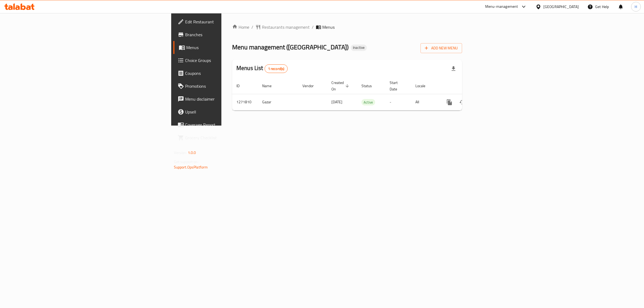 The height and width of the screenshot is (308, 644). What do you see at coordinates (368, 102) in the screenshot?
I see `span: Active` at bounding box center [368, 102].